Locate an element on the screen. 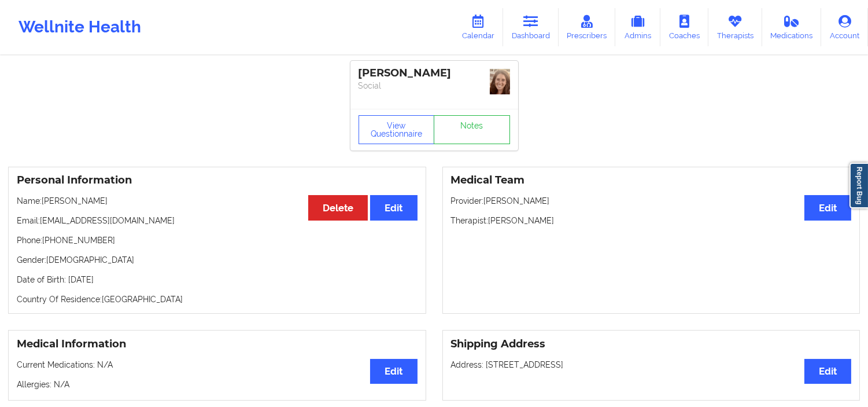 The image size is (868, 407). a: Medications is located at coordinates (792, 27).